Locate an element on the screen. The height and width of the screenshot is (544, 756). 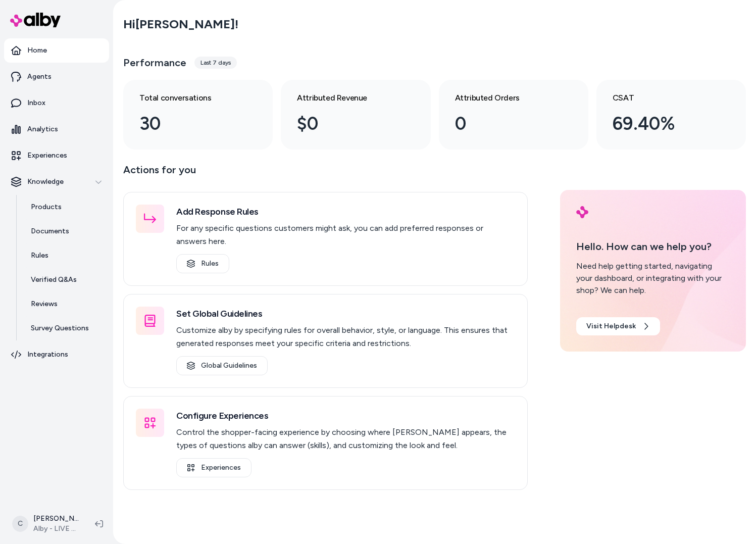
p: For any specific questions customers might ask, you can add preferred responses or answers here. is located at coordinates (346, 235).